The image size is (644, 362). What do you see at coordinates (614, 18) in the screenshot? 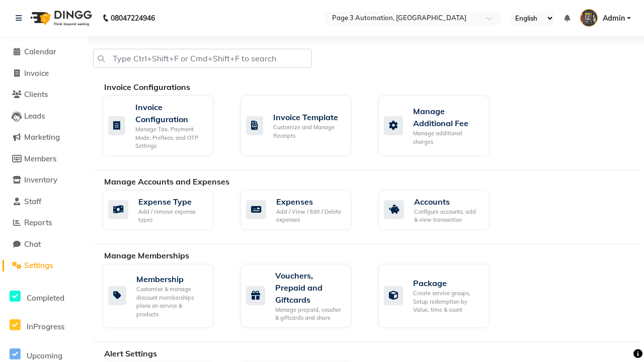
I see `span: Admin` at bounding box center [614, 18].